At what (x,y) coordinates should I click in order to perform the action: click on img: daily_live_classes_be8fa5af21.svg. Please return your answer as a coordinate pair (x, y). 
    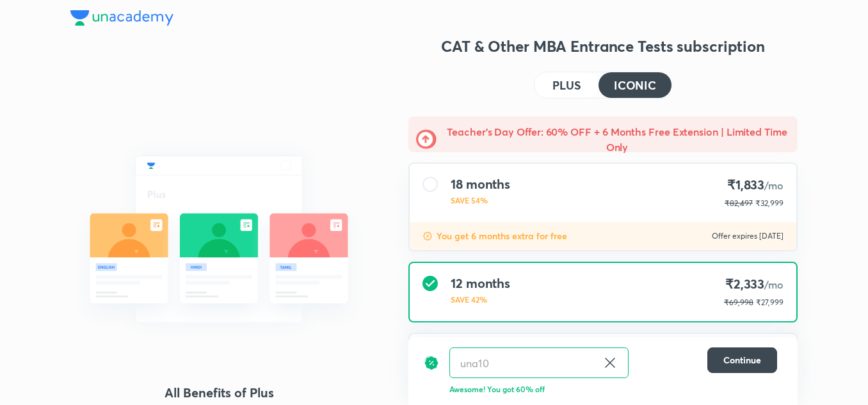
    Looking at the image, I should click on (219, 240).